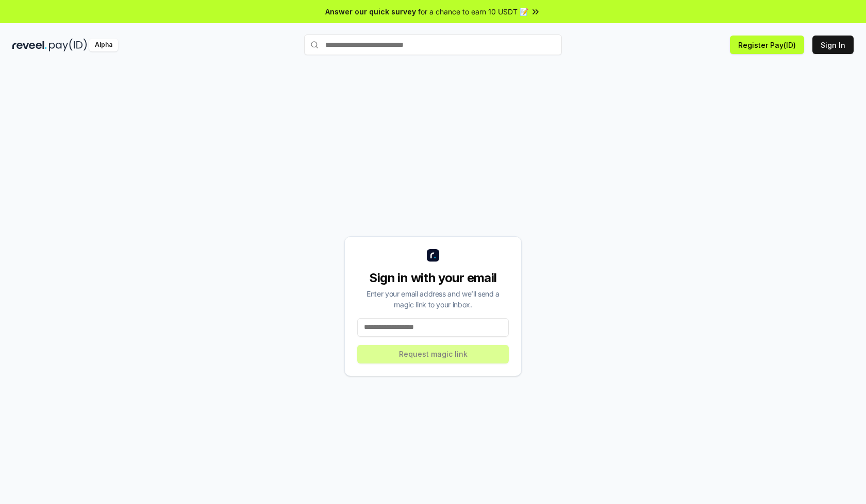 The image size is (866, 504). What do you see at coordinates (767, 45) in the screenshot?
I see `button: Register Pay(ID)` at bounding box center [767, 45].